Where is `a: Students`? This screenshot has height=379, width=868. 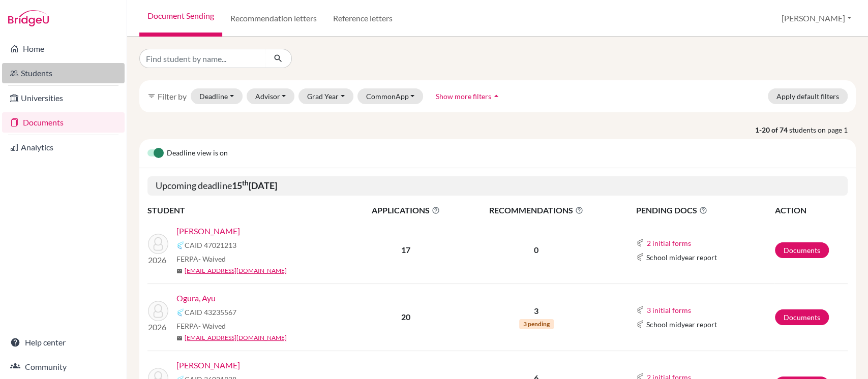
a: Students is located at coordinates (63, 73).